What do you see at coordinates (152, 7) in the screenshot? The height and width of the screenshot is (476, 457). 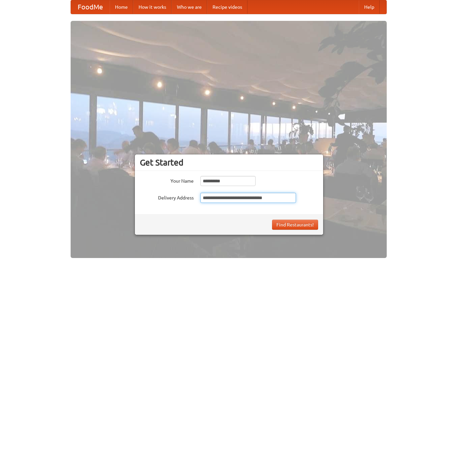 I see `a: How it works` at bounding box center [152, 7].